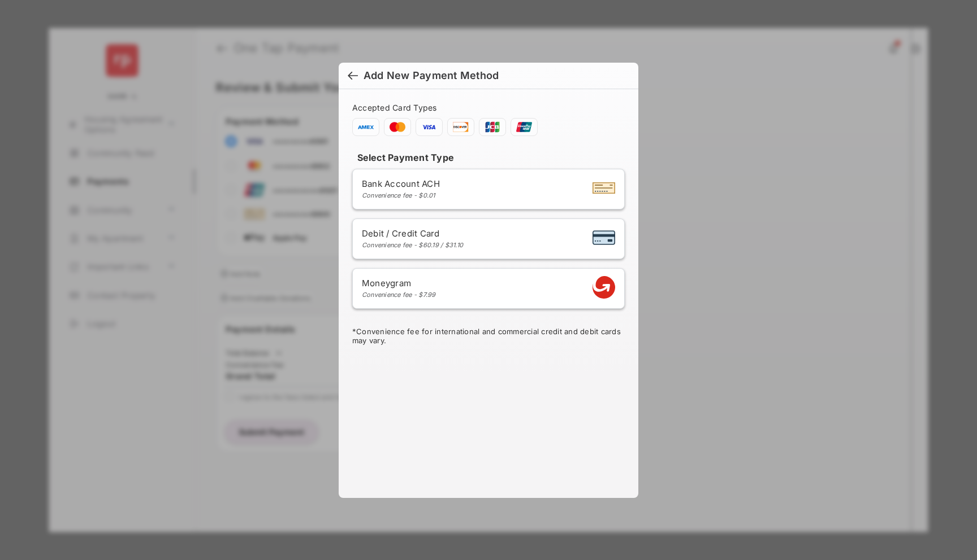 The height and width of the screenshot is (560, 977). What do you see at coordinates (398, 283) in the screenshot?
I see `span: Moneygram` at bounding box center [398, 283].